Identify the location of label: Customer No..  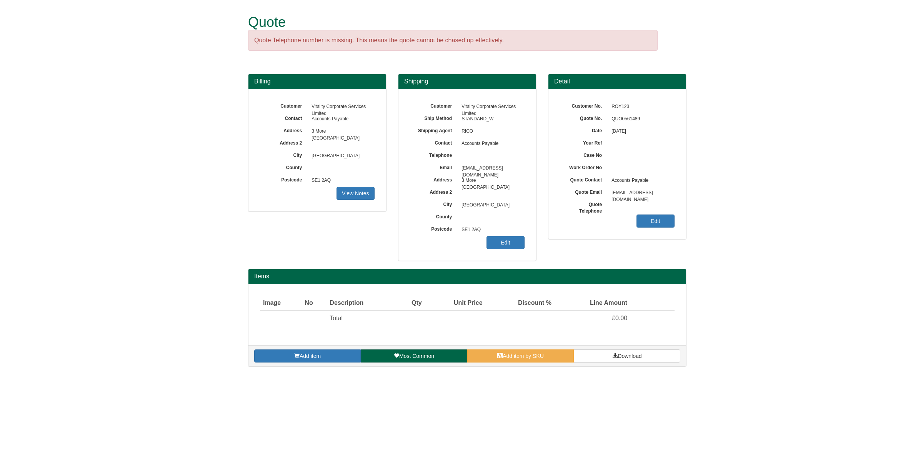
(584, 105).